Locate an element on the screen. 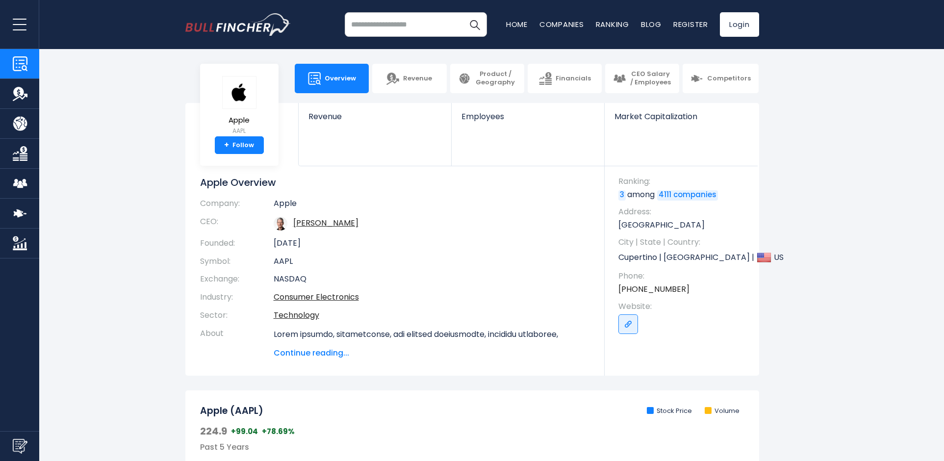 Image resolution: width=944 pixels, height=461 pixels. h1: Apple Overview is located at coordinates (395, 183).